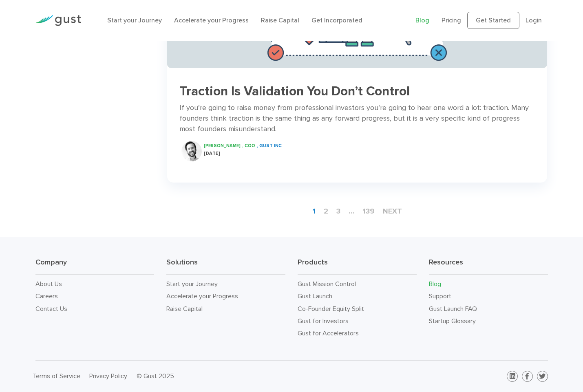  I want to click on h3: Traction Is Validation You Don’t Control, so click(357, 91).